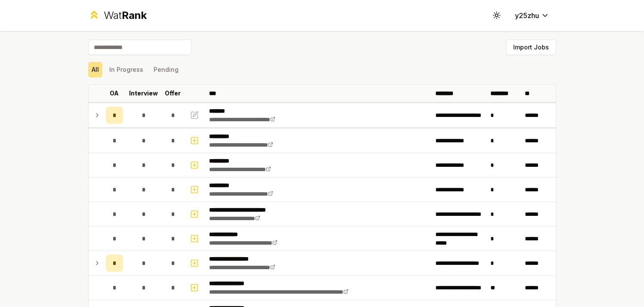  What do you see at coordinates (126, 69) in the screenshot?
I see `button: In Progress` at bounding box center [126, 69].